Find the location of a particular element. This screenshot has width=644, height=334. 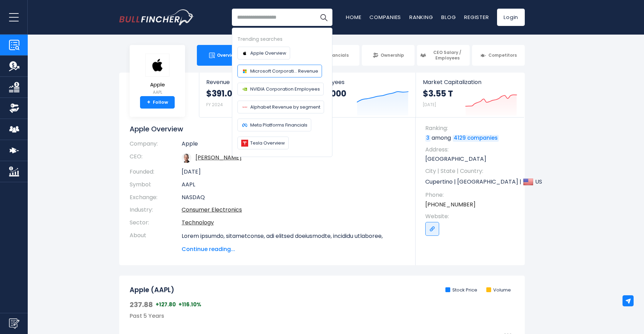

span: Tesla Overview is located at coordinates (268, 143).